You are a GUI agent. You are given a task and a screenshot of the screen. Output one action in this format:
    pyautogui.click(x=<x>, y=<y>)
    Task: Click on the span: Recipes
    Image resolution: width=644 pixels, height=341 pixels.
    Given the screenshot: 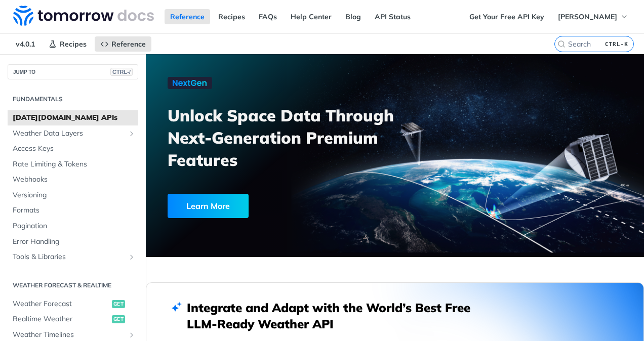 What is the action you would take?
    pyautogui.click(x=73, y=44)
    